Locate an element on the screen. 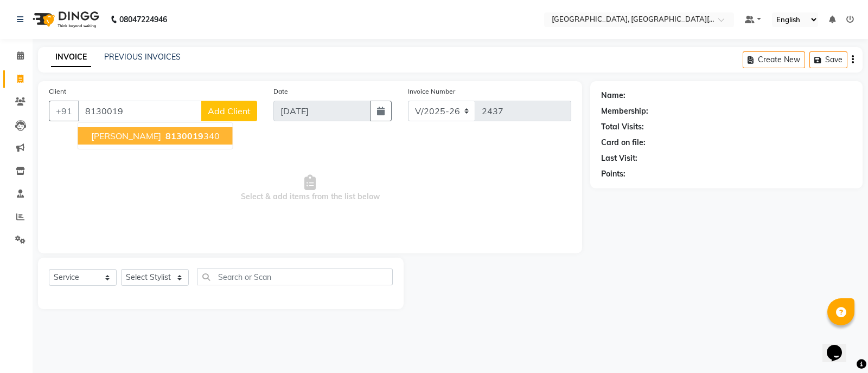 The image size is (868, 373). label: Invoice Number is located at coordinates (431, 91).